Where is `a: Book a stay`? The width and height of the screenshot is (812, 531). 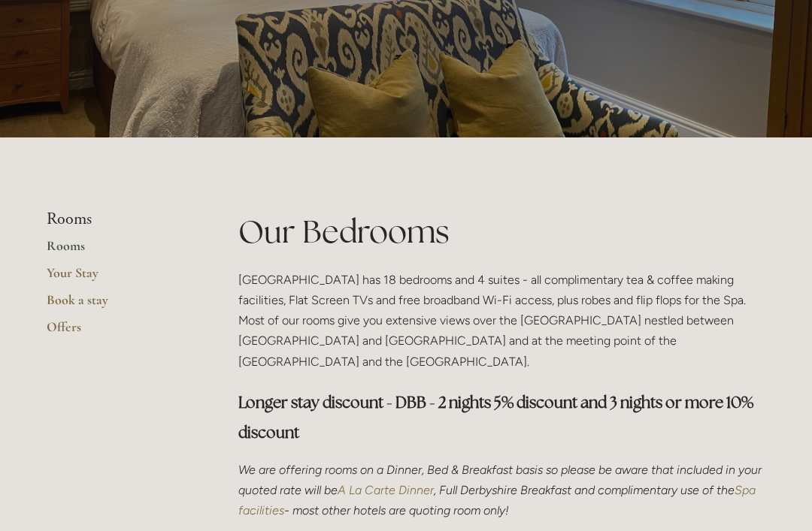
a: Book a stay is located at coordinates (118, 305).